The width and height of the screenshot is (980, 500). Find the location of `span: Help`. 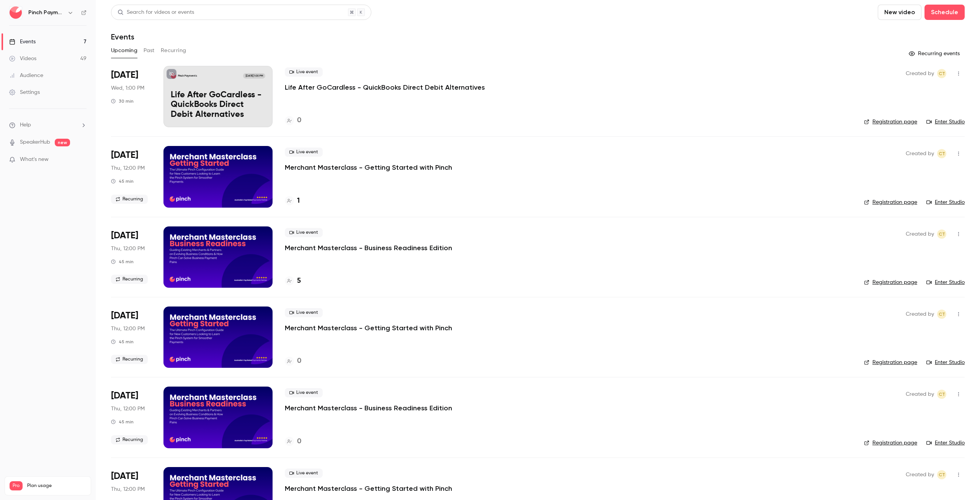

span: Help is located at coordinates (25, 125).